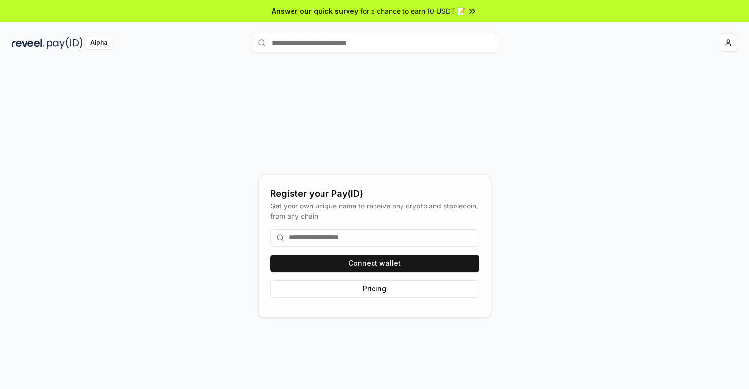 The image size is (749, 389). What do you see at coordinates (65, 43) in the screenshot?
I see `img: pay_id` at bounding box center [65, 43].